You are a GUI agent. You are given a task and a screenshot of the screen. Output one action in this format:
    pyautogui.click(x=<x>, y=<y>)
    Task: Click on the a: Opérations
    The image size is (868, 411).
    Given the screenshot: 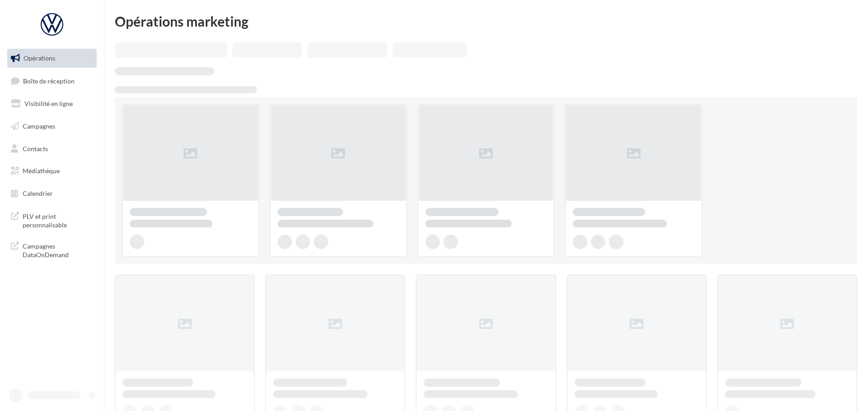 What is the action you would take?
    pyautogui.click(x=52, y=58)
    